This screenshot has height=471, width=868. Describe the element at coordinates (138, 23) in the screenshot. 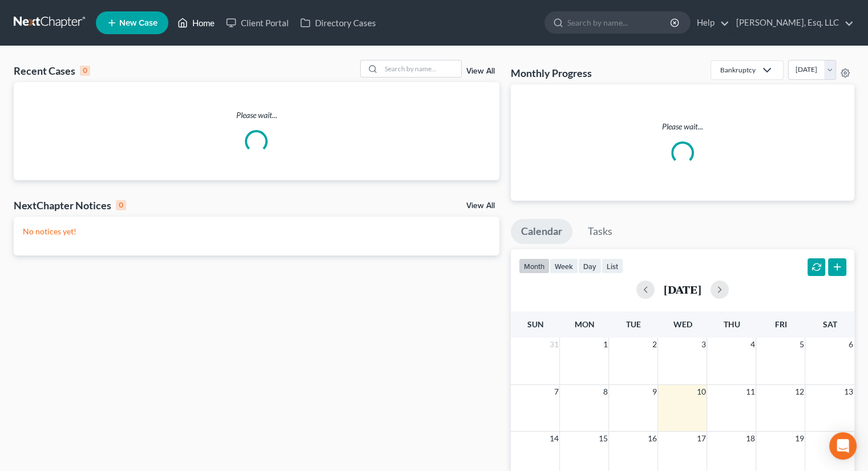

I see `span: New Case` at that location.